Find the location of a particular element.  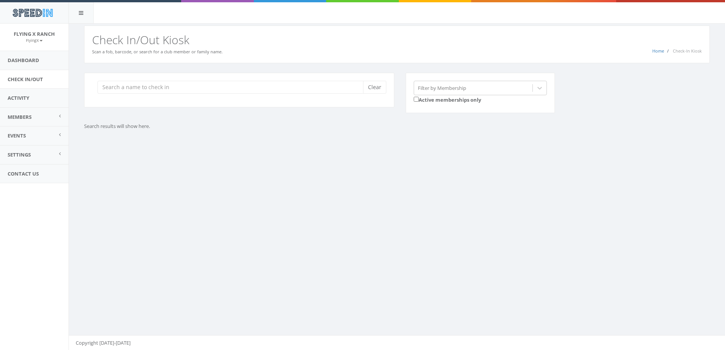

p: Search results will show here. is located at coordinates (261, 126).